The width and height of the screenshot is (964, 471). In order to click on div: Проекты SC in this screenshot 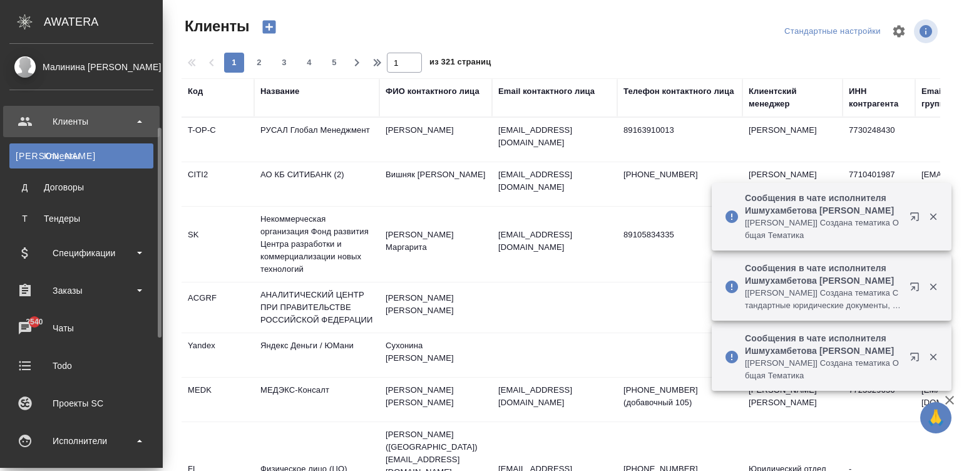, I will do `click(81, 403)`.